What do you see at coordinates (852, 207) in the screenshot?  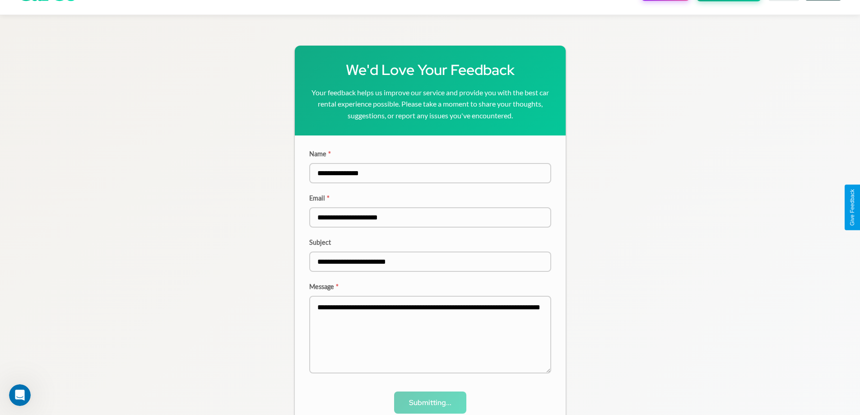 I see `div: Give Feedback` at bounding box center [852, 207].